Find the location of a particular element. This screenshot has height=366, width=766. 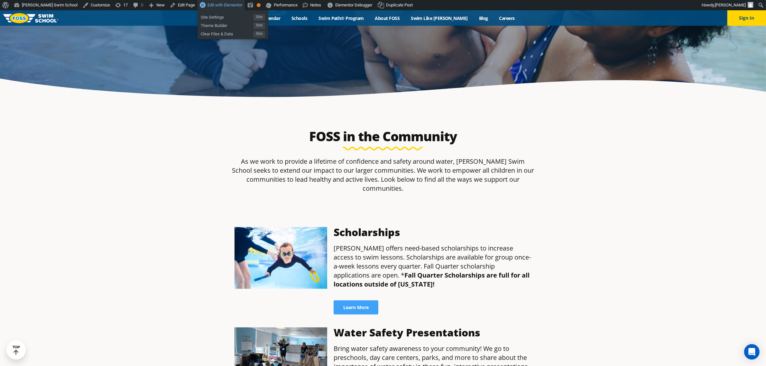

a: Theme BuilderSite is located at coordinates (233, 25).